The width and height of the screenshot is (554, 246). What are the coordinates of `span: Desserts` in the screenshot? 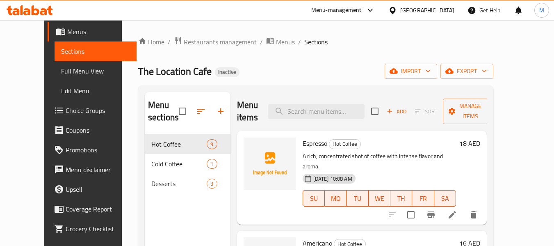 It's located at (179, 183).